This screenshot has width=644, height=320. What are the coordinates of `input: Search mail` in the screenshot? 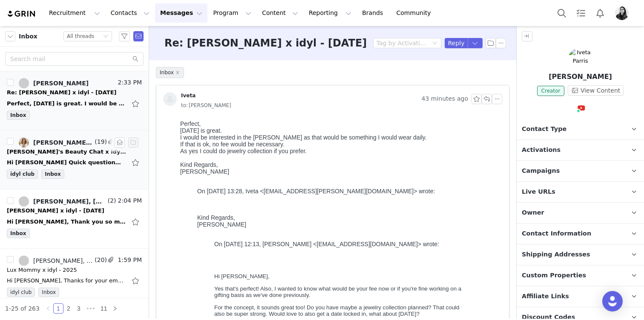 It's located at (74, 59).